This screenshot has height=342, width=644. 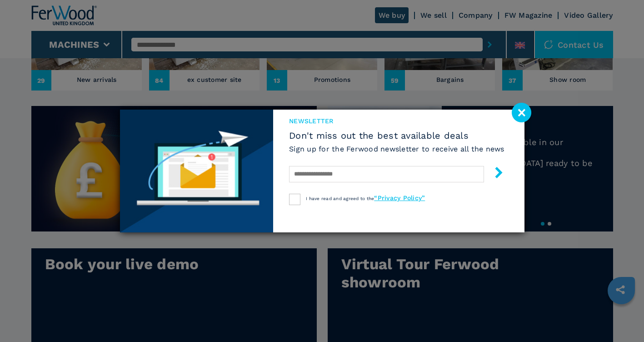 What do you see at coordinates (397, 136) in the screenshot?
I see `span: Don't miss out the best available deals` at bounding box center [397, 136].